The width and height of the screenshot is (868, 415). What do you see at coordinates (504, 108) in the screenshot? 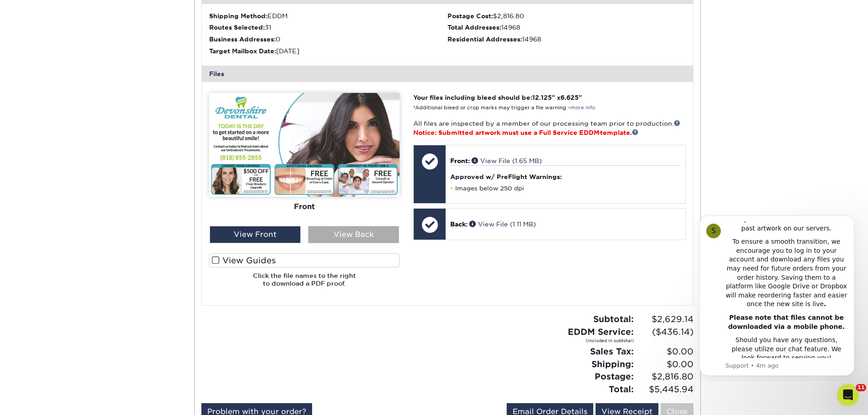
I see `small: *Additional bleed or crop marks may trigger a file warning –` at bounding box center [504, 108].